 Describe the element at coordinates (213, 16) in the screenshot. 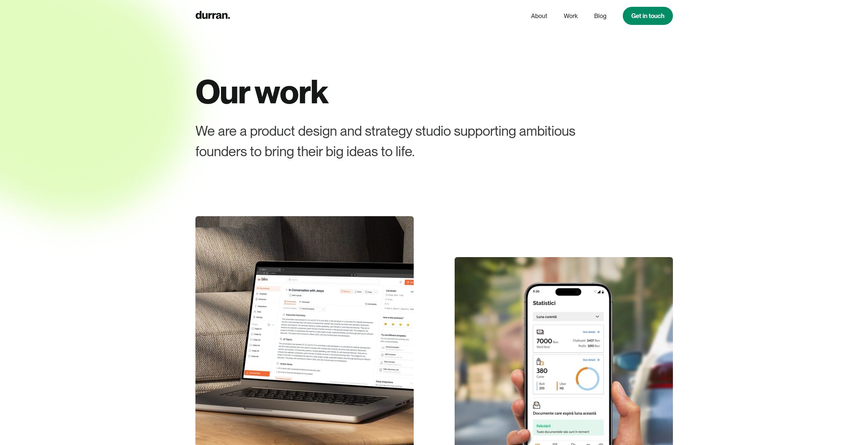

I see `a: home` at that location.